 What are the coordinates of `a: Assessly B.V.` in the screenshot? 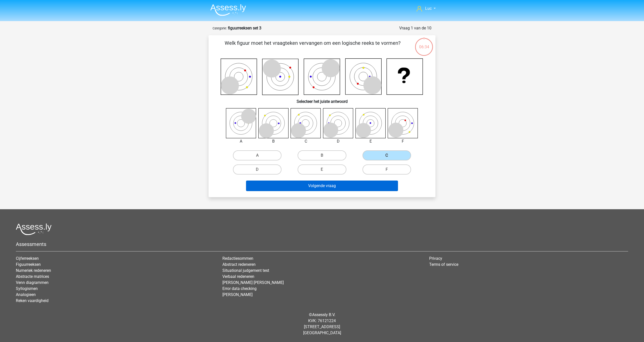 It's located at (324, 314).